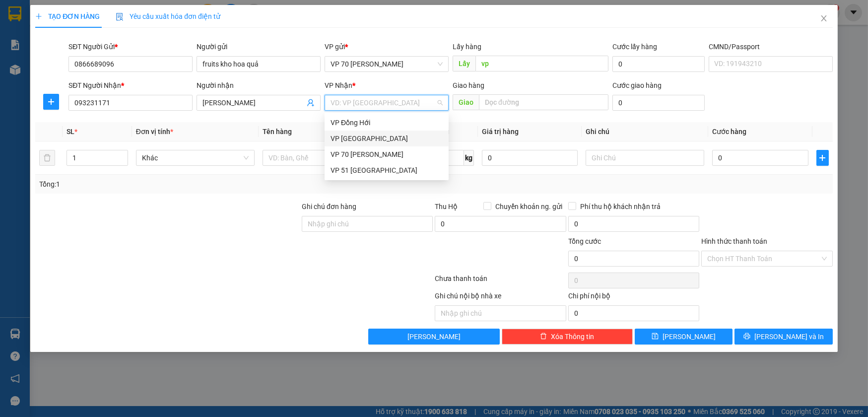 The height and width of the screenshot is (417, 868). Describe the element at coordinates (620, 207) in the screenshot. I see `span: Phí thu hộ khách nhận trả` at that location.